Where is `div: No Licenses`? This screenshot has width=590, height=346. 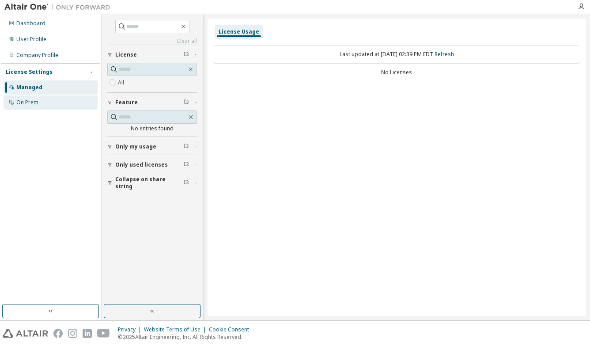 div: No Licenses is located at coordinates (396, 72).